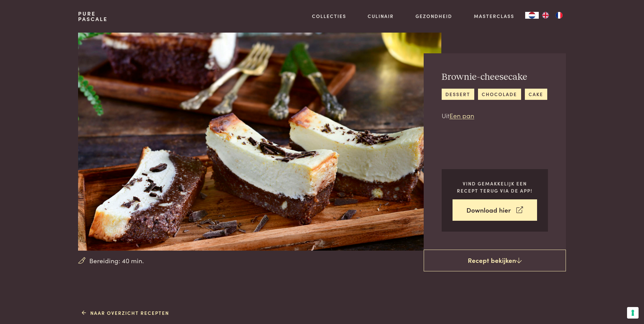 This screenshot has width=644, height=324. I want to click on a: NL, so click(532, 15).